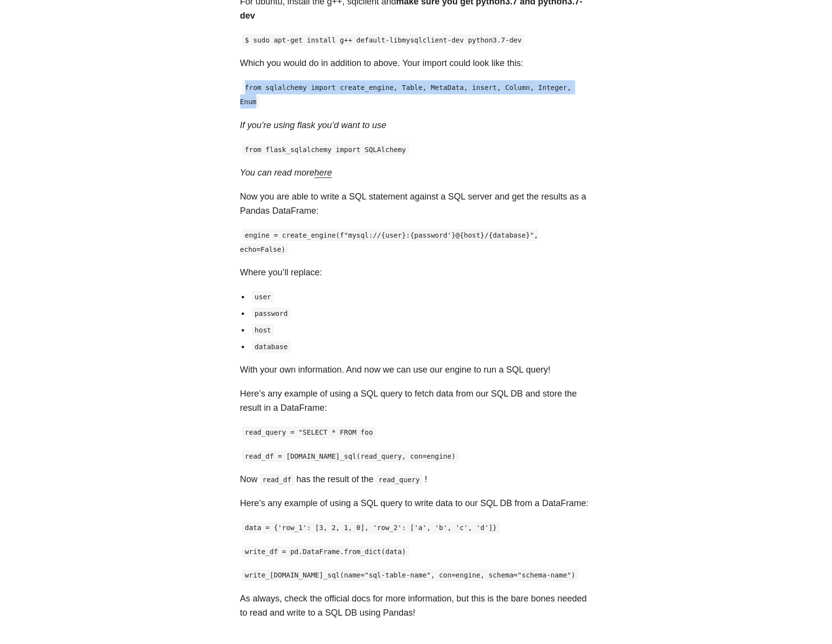 This screenshot has height=644, width=832. I want to click on code: read_query = "SELECT * FROM foo, so click(309, 432).